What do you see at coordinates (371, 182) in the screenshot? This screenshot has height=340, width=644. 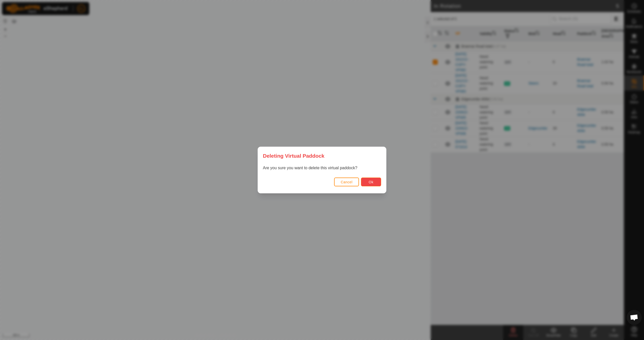 I see `button: Ok` at bounding box center [371, 182].